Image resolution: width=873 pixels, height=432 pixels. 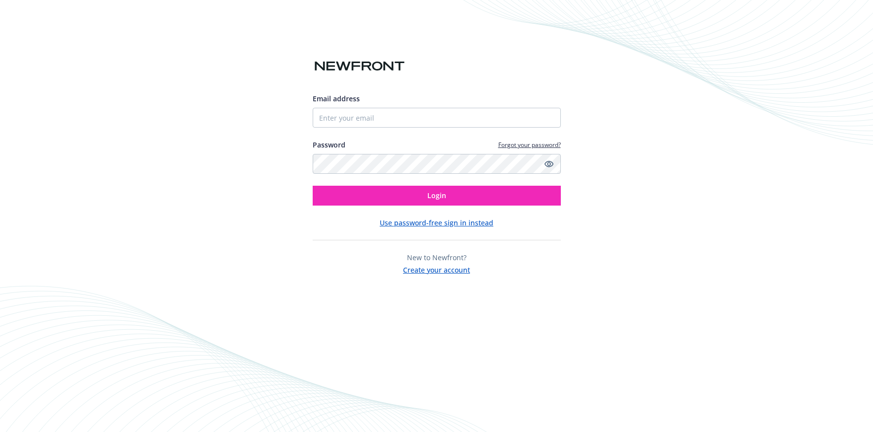 What do you see at coordinates (437, 257) in the screenshot?
I see `span: New to Newfront?` at bounding box center [437, 257].